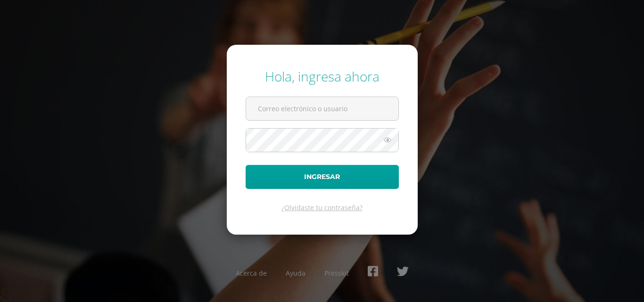 The width and height of the screenshot is (644, 302). I want to click on a: Acerca de, so click(251, 273).